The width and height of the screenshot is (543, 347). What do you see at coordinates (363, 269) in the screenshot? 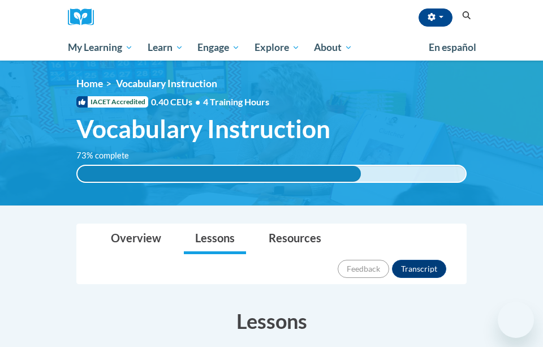
I see `button: Feedback` at bounding box center [363, 269].